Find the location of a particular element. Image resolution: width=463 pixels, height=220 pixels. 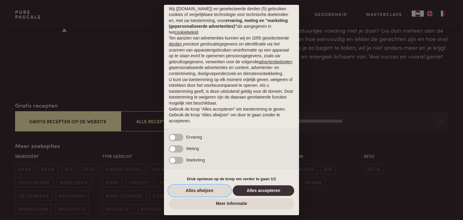

button: Alles afwijzen is located at coordinates (199, 191).